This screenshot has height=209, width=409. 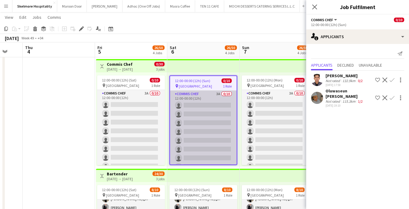 What do you see at coordinates (37, 17) in the screenshot?
I see `a: Jobs` at bounding box center [37, 17].